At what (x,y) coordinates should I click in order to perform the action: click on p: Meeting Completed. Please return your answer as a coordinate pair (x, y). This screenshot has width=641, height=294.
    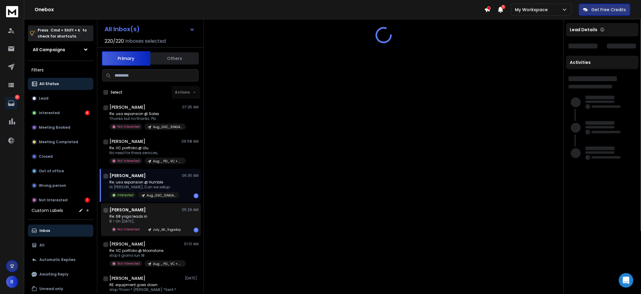
    Looking at the image, I should click on (59, 142).